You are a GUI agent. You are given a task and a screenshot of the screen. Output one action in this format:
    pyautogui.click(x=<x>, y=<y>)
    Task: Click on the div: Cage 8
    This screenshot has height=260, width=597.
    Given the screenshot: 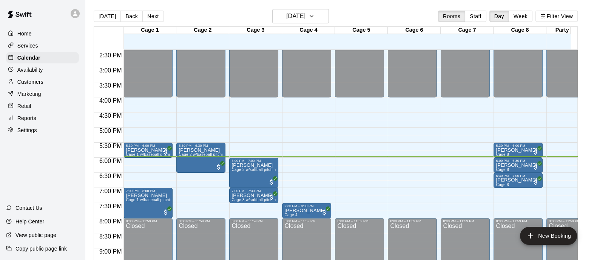 What is the action you would take?
    pyautogui.click(x=520, y=30)
    